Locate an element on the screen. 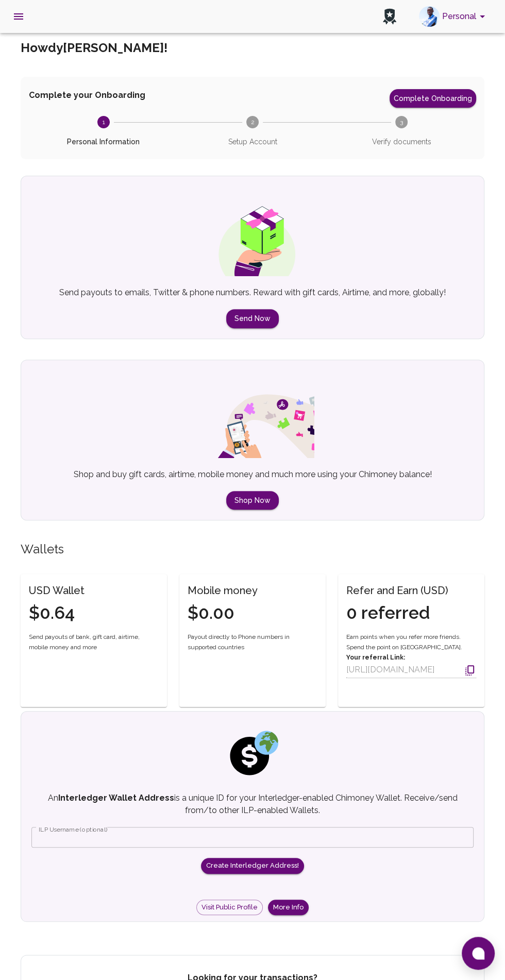 Image resolution: width=505 pixels, height=980 pixels. img: social spend is located at coordinates (252, 756).